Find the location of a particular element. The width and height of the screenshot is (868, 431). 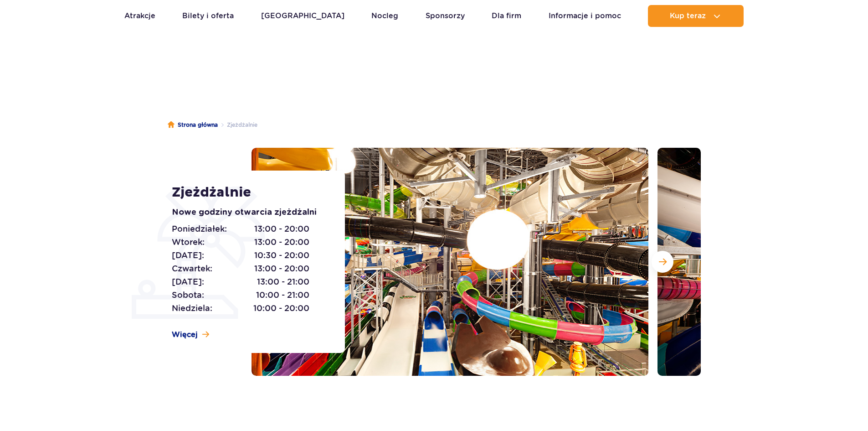

a: Nocleg is located at coordinates (384, 16).